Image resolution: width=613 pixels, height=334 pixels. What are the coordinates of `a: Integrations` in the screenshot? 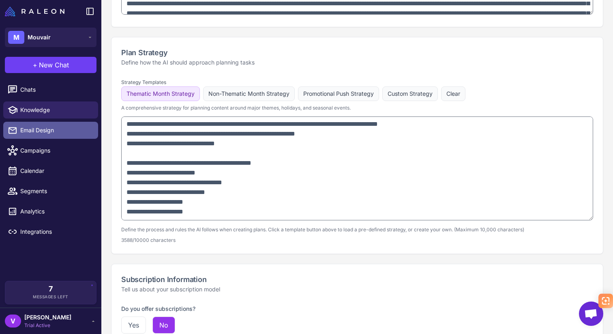 It's located at (51, 232).